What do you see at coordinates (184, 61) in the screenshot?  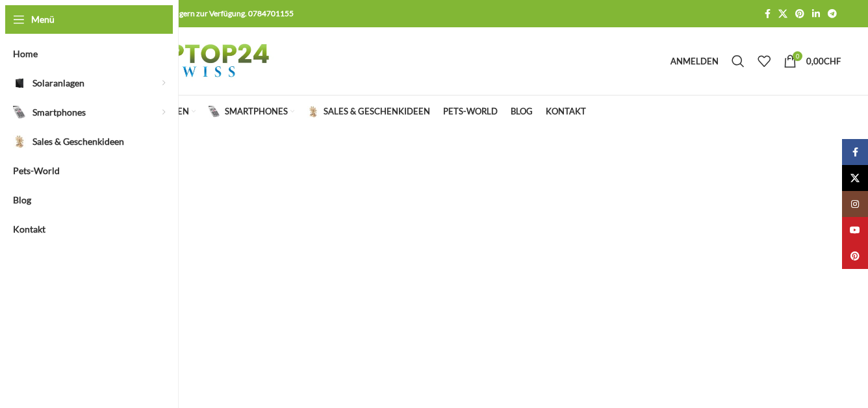 I see `img: Tiptop24 Nachhaltige & Faire Produkte` at bounding box center [184, 61].